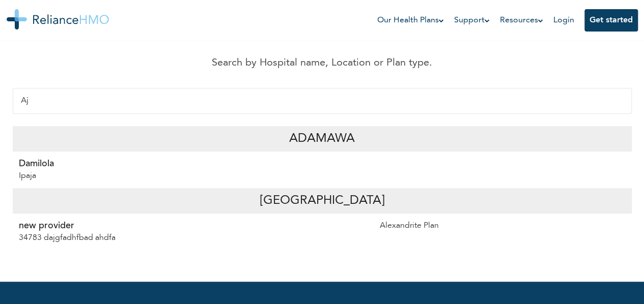 Image resolution: width=644 pixels, height=304 pixels. What do you see at coordinates (472, 20) in the screenshot?
I see `a: Support` at bounding box center [472, 20].